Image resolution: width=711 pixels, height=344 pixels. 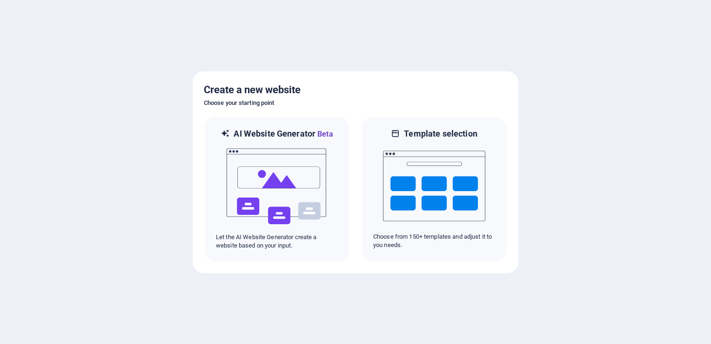 What do you see at coordinates (283, 134) in the screenshot?
I see `h6: AI Website Generator` at bounding box center [283, 134].